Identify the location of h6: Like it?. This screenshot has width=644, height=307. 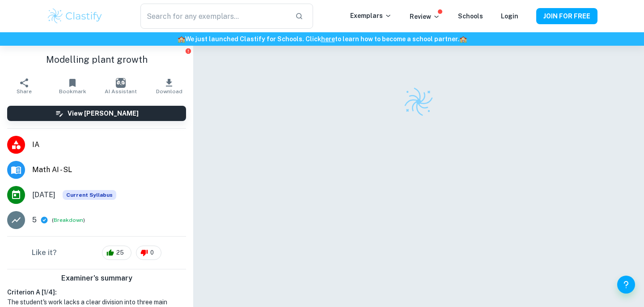
(44, 253).